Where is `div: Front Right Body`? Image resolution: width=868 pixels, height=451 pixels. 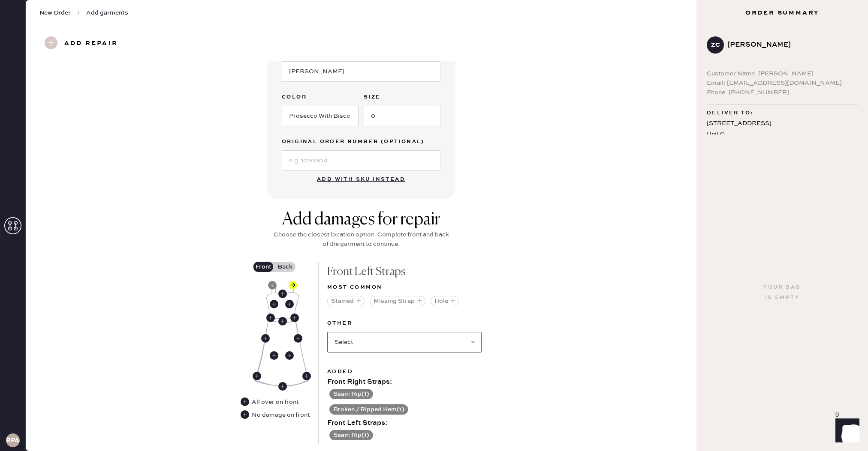
div: Front Right Body is located at coordinates (274, 304).